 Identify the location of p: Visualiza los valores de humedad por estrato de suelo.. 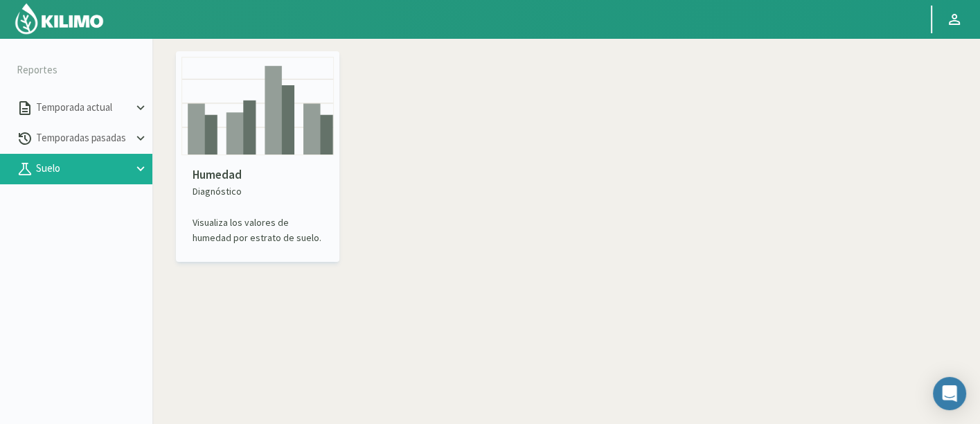
(257, 230).